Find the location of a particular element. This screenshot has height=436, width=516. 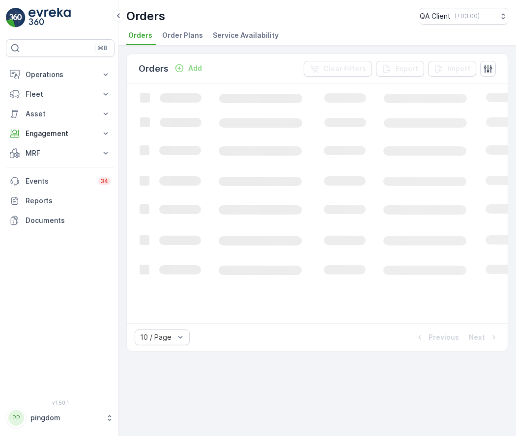

button: Fleet is located at coordinates (60, 94).